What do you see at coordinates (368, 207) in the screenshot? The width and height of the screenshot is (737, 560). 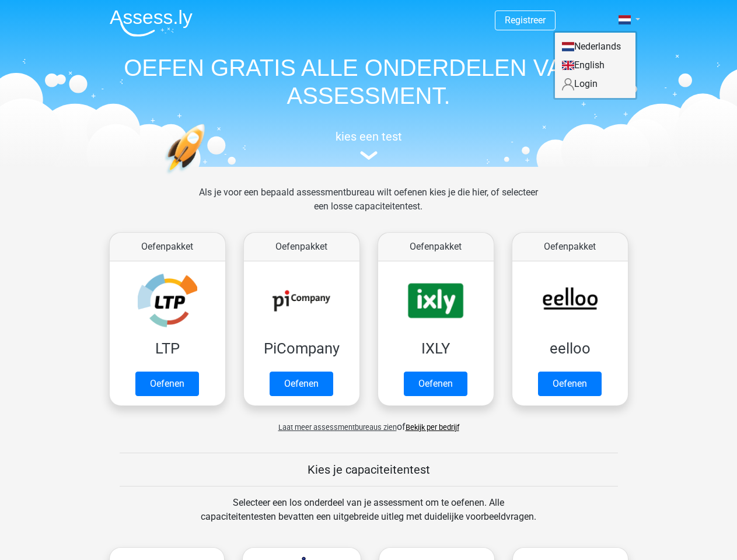 I see `div: Als je voor een bepaald assessmentbureau wilt oefenen kies je die hier, of selecteer een losse ca...` at bounding box center [368, 207].